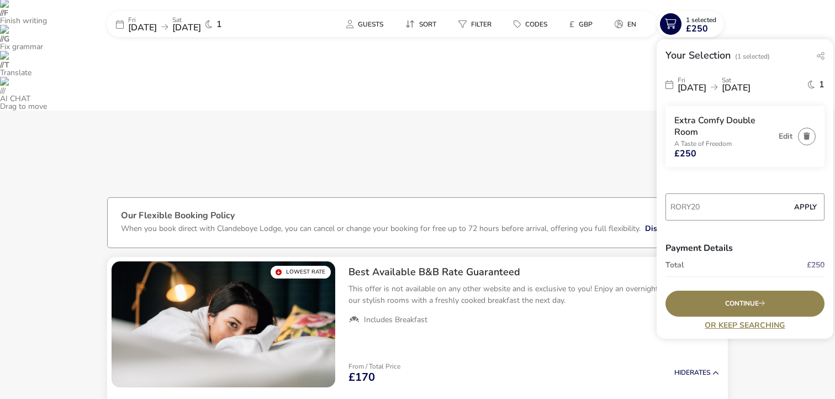  I want to click on span: Hide, so click(682, 372).